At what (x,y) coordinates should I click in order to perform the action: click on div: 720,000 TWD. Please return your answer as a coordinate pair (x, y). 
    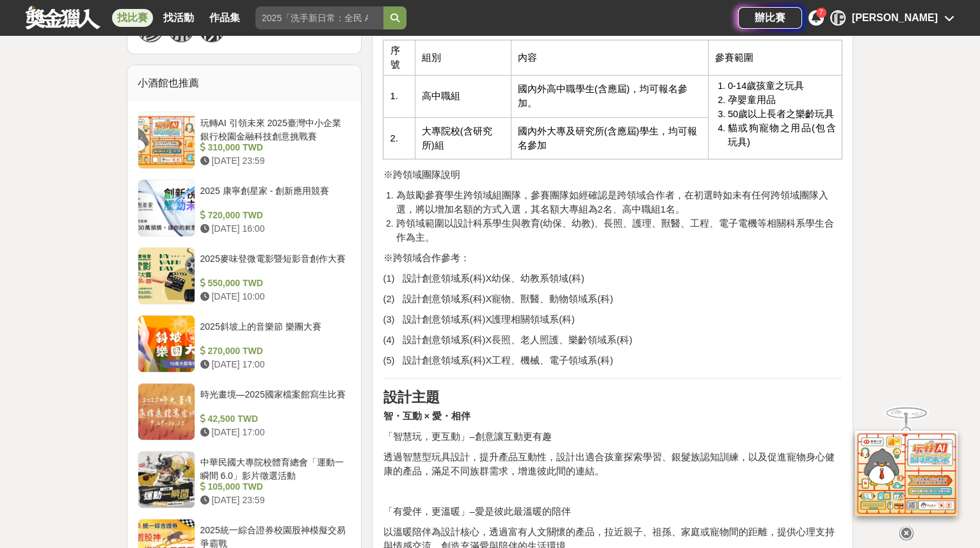
    Looking at the image, I should click on (273, 215).